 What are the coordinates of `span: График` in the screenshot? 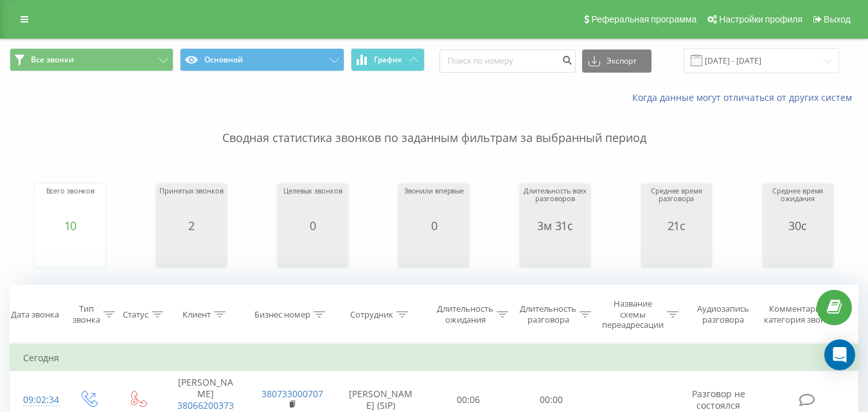 It's located at (389, 60).